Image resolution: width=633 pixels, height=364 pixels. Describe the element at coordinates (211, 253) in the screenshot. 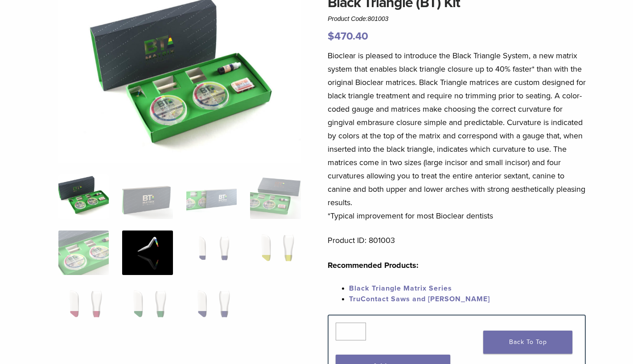

I see `img: Black Triangle (BT) Kit - Image 7` at that location.